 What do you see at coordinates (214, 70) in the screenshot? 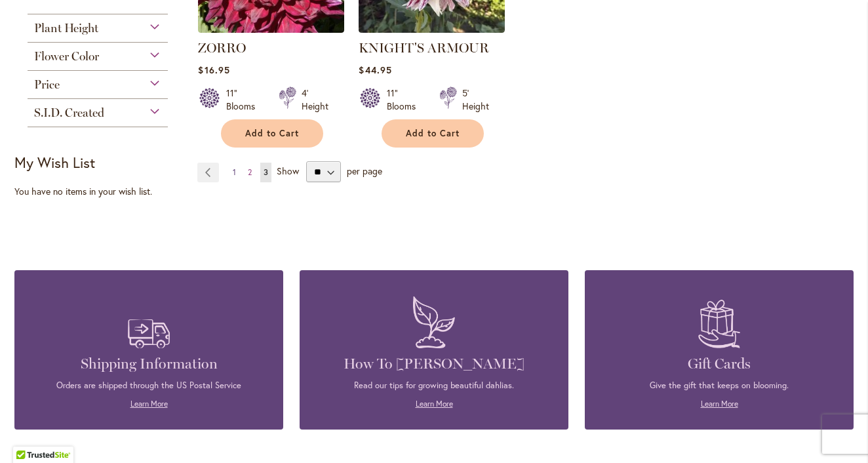
I see `span: $16.95` at bounding box center [214, 70].